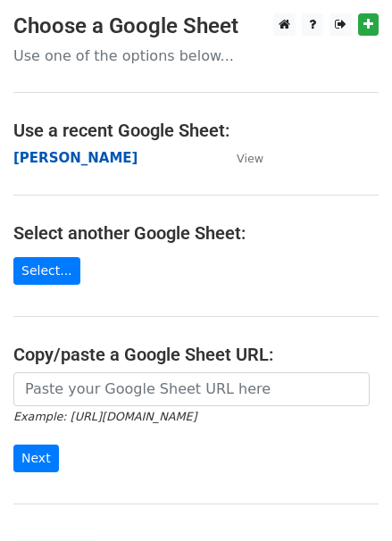 The width and height of the screenshot is (392, 541). I want to click on a: Select..., so click(46, 270).